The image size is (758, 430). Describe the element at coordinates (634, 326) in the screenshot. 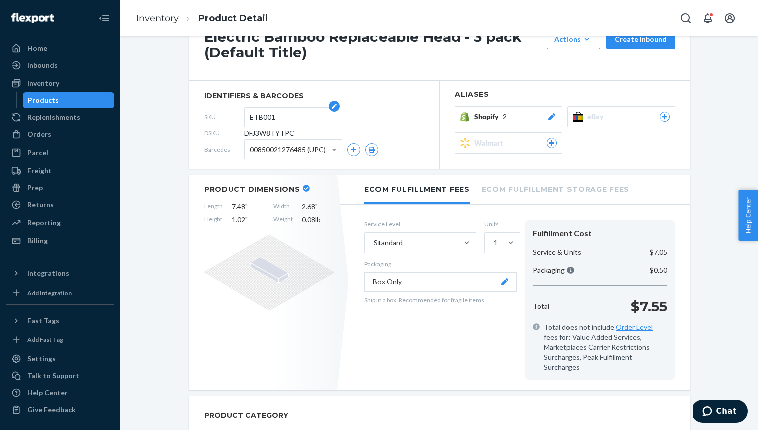

I see `a: Order Level` at that location.